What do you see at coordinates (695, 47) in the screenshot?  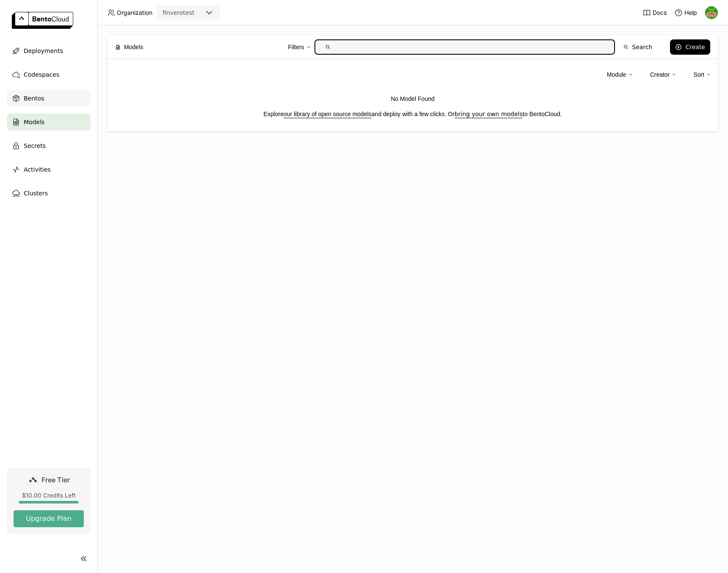 I see `div: Create` at bounding box center [695, 47].